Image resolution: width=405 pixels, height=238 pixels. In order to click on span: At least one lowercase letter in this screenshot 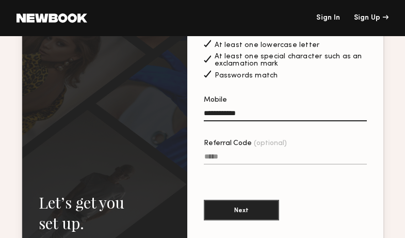, I will do `click(267, 45)`.